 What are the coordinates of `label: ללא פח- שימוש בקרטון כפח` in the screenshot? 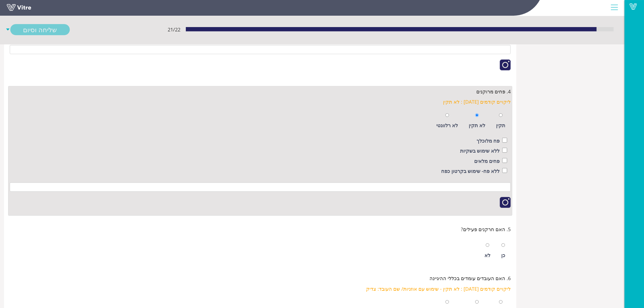 It's located at (470, 171).